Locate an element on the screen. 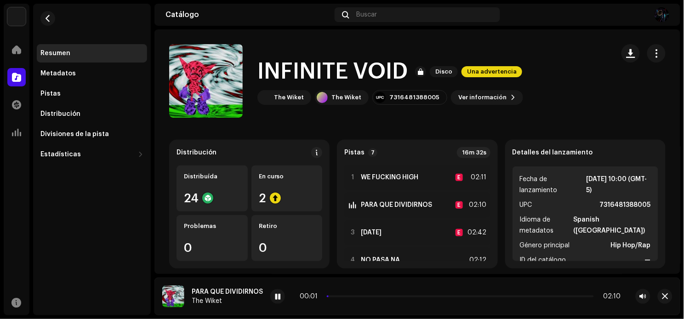 The width and height of the screenshot is (684, 319). strong: Pistas is located at coordinates (355, 153).